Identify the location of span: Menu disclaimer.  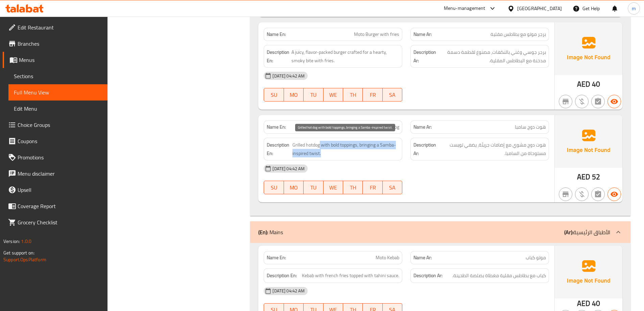
(60, 174).